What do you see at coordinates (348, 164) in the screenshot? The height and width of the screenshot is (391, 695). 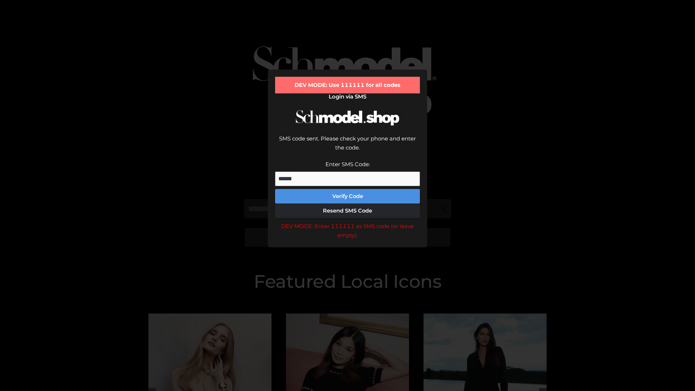 I see `label: Enter SMS Code:` at bounding box center [348, 164].